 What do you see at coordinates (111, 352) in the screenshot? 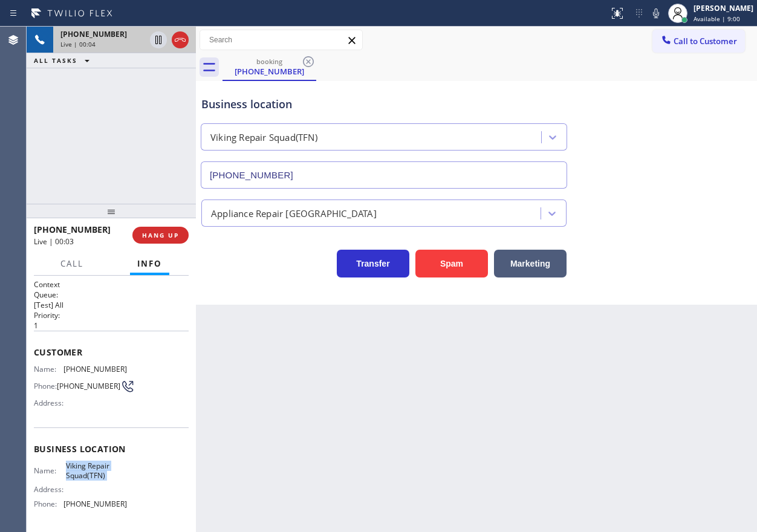
I see `span: Customer` at bounding box center [111, 352].